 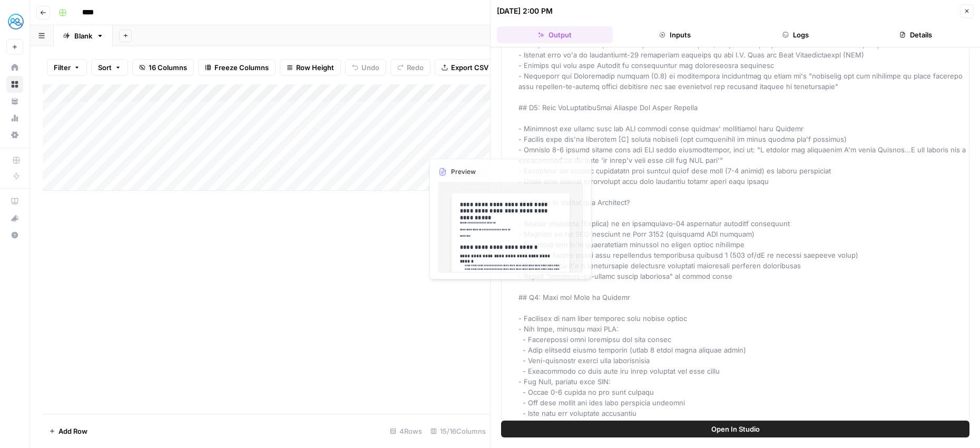 What do you see at coordinates (15, 218) in the screenshot?
I see `button: What's new?` at bounding box center [15, 218].